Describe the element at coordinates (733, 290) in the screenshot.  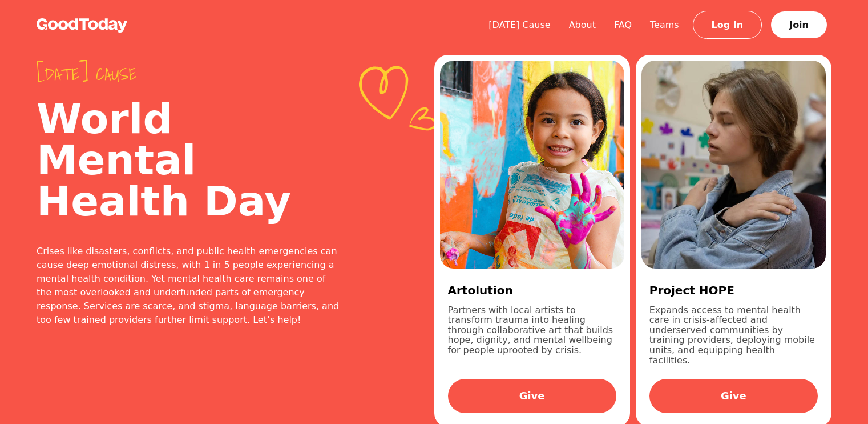
I see `h3: Project HOPE` at that location.